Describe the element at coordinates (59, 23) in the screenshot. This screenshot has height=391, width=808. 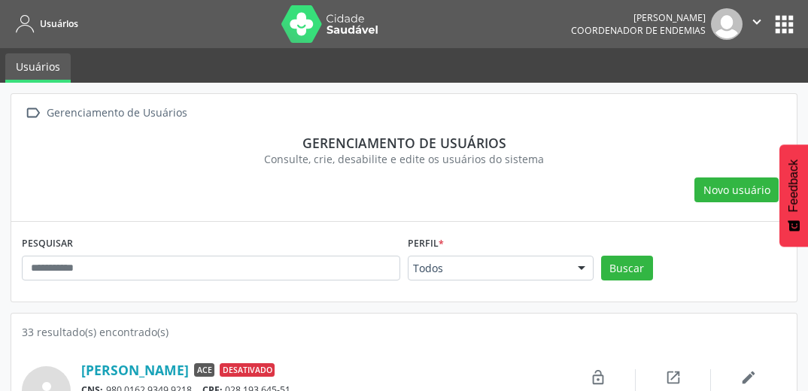
I see `span: Usuários` at that location.